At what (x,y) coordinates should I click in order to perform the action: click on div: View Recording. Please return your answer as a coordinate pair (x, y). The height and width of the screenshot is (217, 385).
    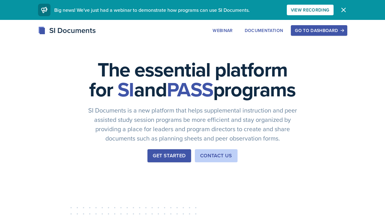
    Looking at the image, I should click on (310, 10).